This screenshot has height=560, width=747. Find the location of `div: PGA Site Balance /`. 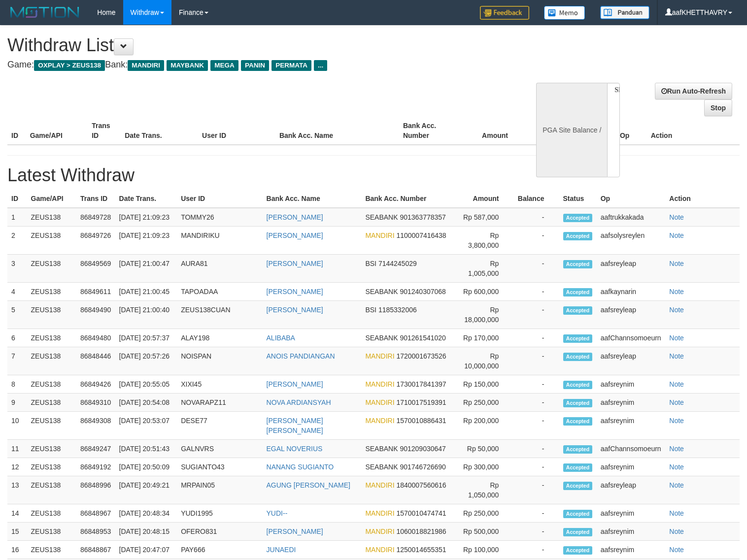

div: PGA Site Balance / is located at coordinates (571, 130).